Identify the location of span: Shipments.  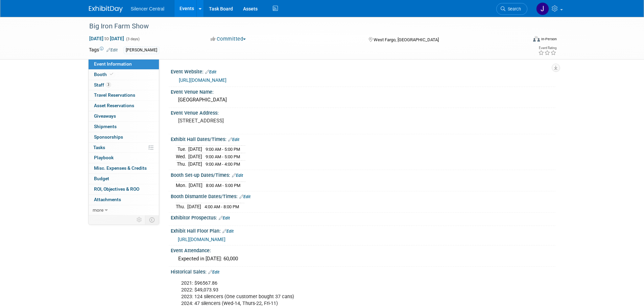
(105, 127).